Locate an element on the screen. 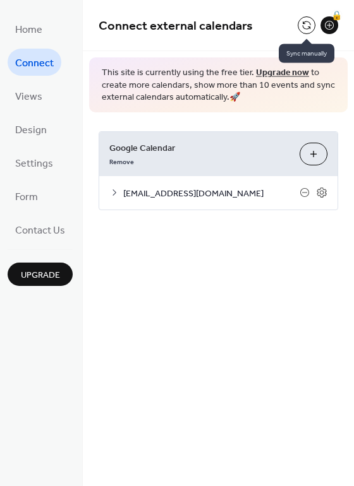  span: Views is located at coordinates (28, 97).